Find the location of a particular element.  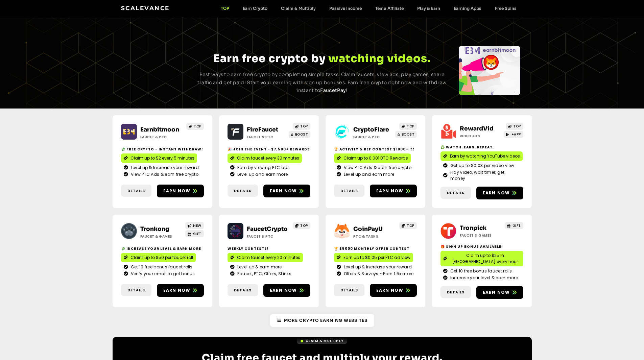

a: Passive Income is located at coordinates (346, 8).